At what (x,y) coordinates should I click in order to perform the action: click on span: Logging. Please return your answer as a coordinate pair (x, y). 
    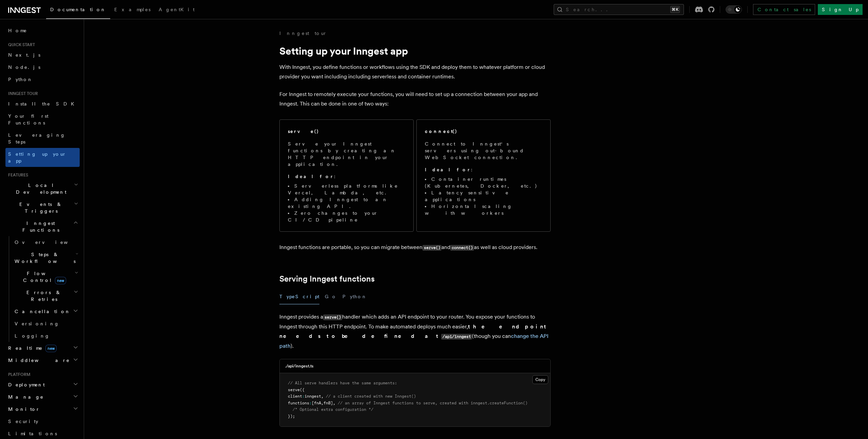
    Looking at the image, I should click on (32, 335).